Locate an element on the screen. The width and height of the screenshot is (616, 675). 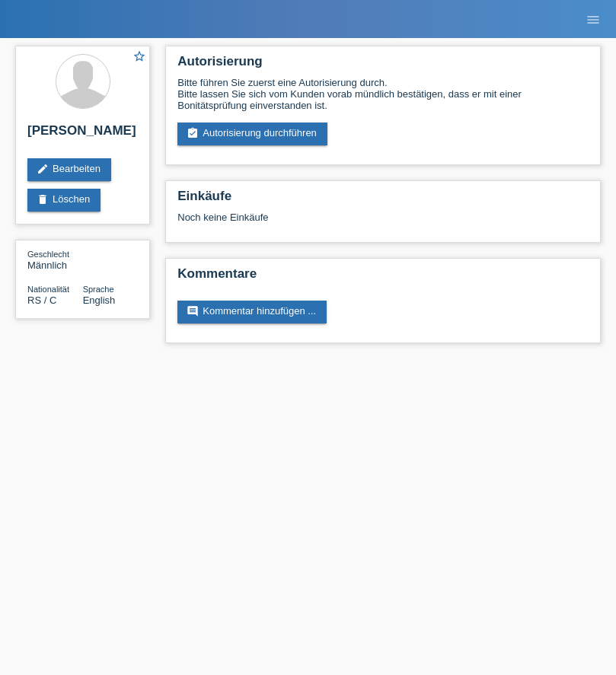
i: assignment_turned_in is located at coordinates (193, 134).